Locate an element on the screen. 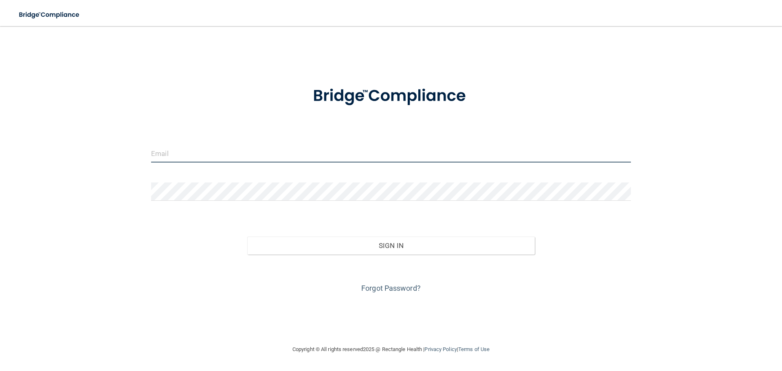 This screenshot has width=782, height=371. div: Copyright © All rights reserved 2025 @ Rectangle Health | | is located at coordinates (391, 350).